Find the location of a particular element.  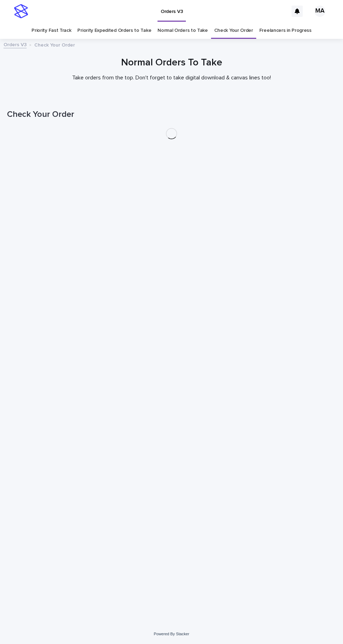

h1: Check Your Order is located at coordinates (172, 115).